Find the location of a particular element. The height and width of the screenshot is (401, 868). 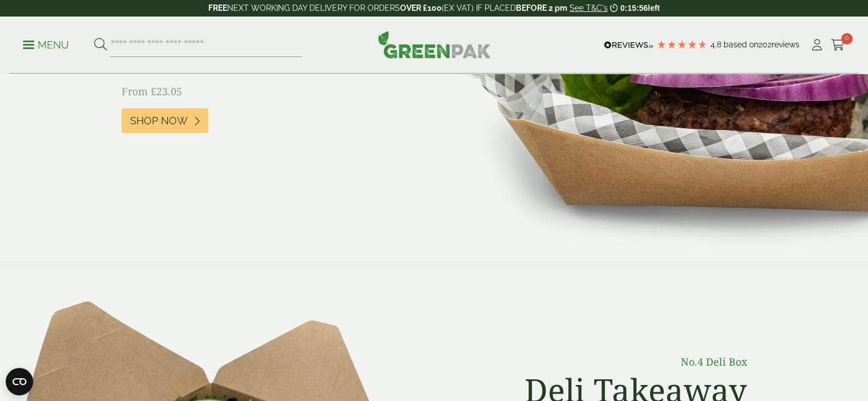

div: 4.79 Stars is located at coordinates (682, 45).